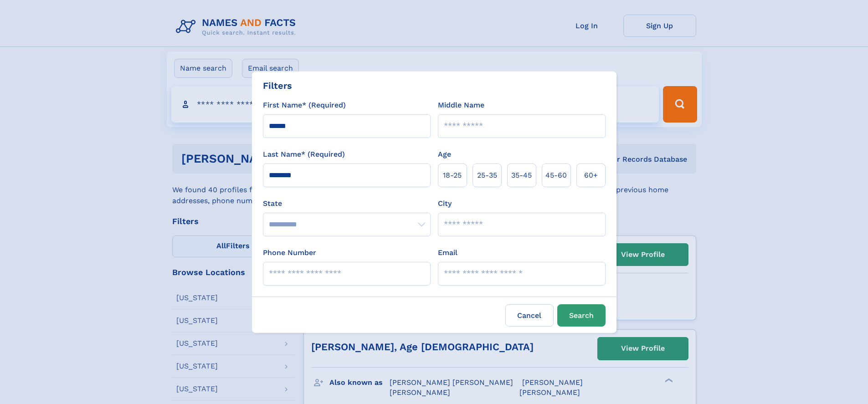 The width and height of the screenshot is (868, 404). Describe the element at coordinates (521, 175) in the screenshot. I see `span: 35‑45` at that location.